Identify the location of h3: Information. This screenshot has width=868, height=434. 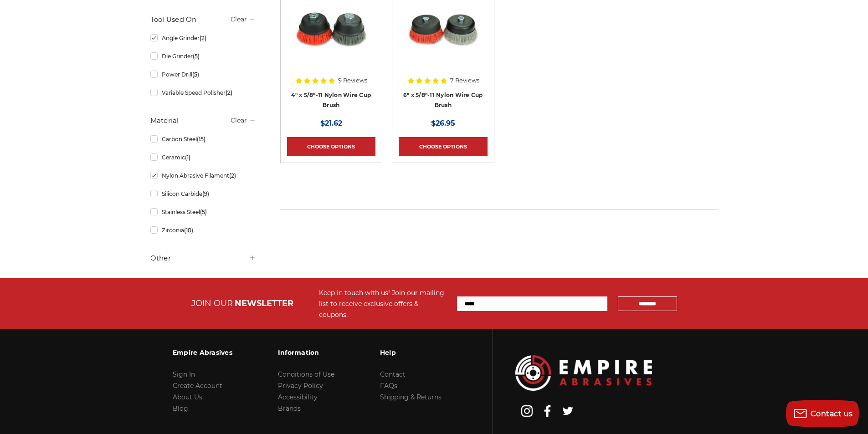
(306, 352).